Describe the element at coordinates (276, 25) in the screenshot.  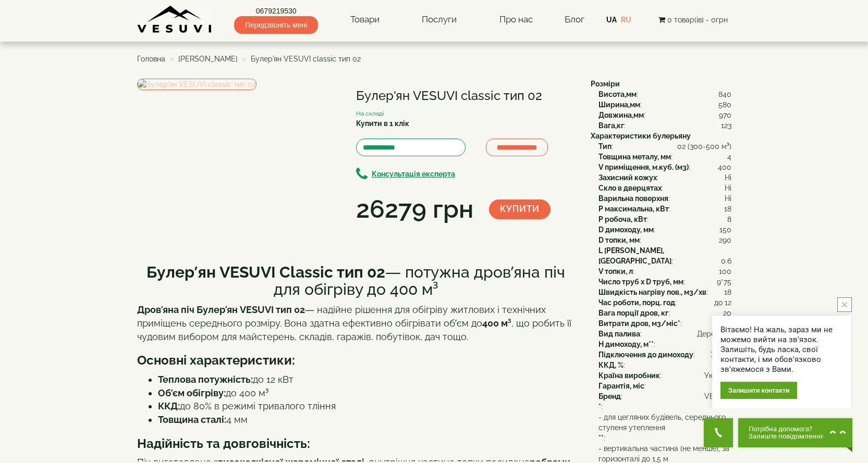
I see `span: Передзвоніть мені` at that location.